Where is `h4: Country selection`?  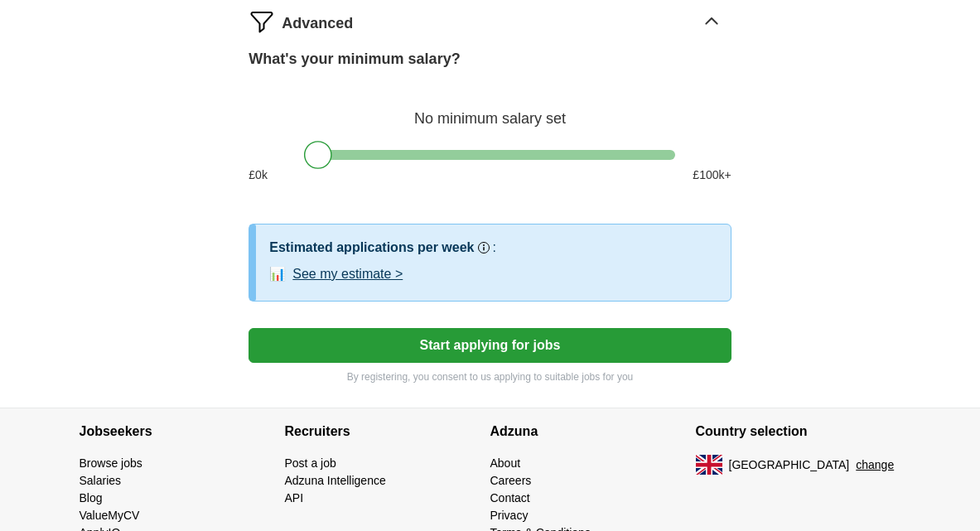 h4: Country selection is located at coordinates (799, 432).